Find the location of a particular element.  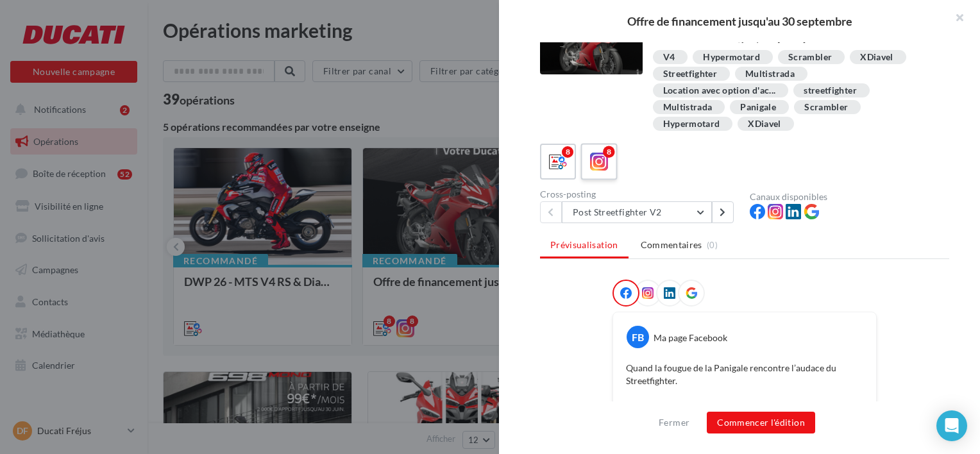

div: Cross-posting is located at coordinates (640, 195).